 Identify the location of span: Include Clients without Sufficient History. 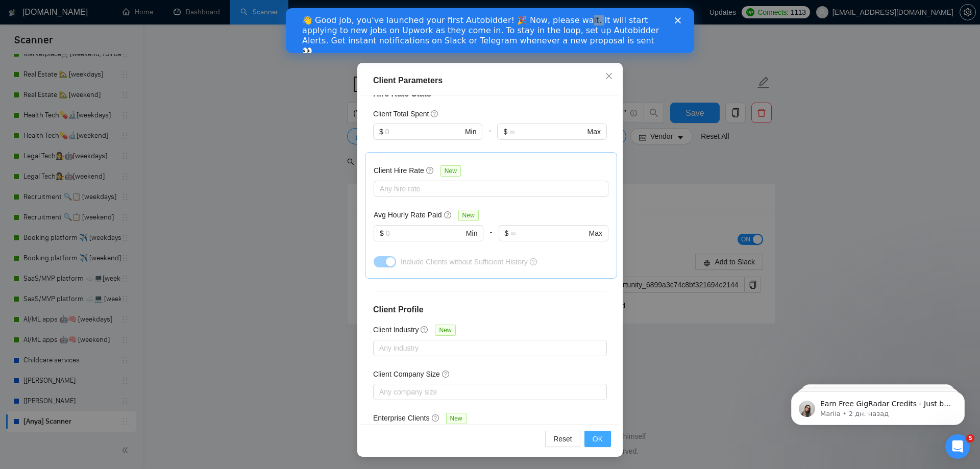
(464, 262).